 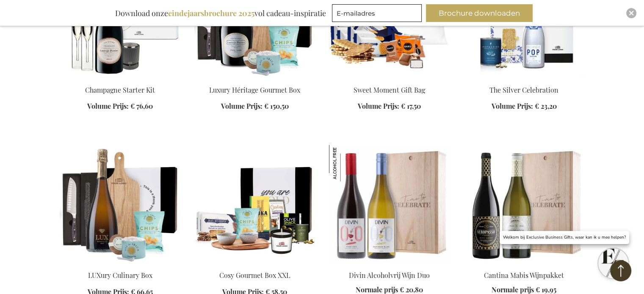 I want to click on img: LUXury Culinary Box, so click(x=120, y=205).